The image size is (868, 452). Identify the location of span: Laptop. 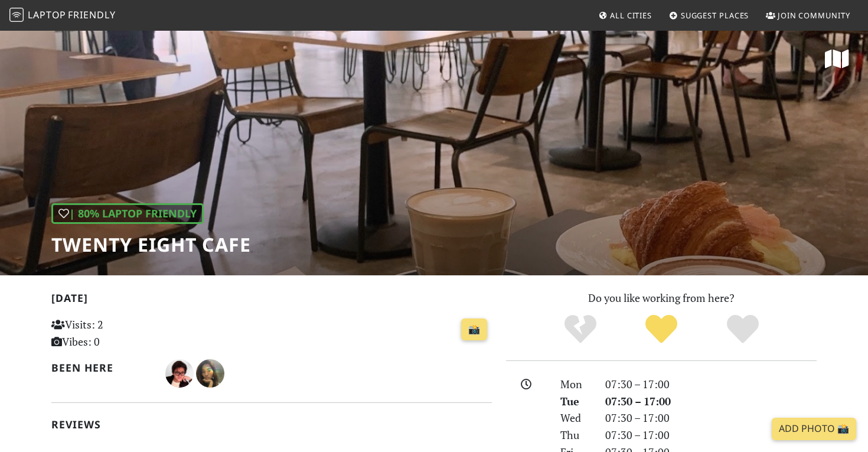
(47, 15).